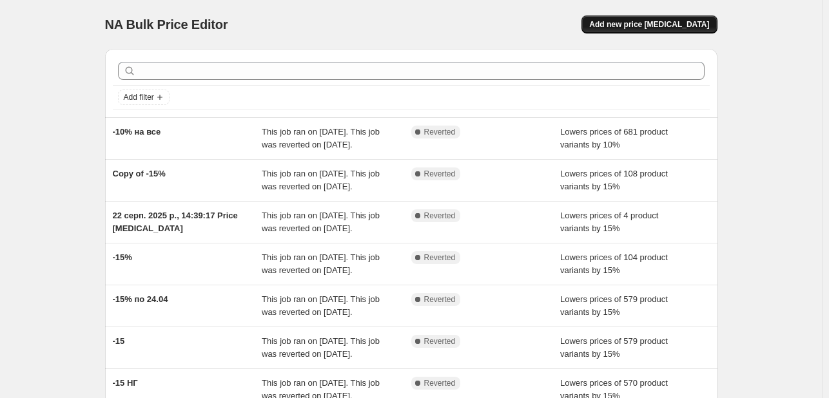 Image resolution: width=829 pixels, height=398 pixels. What do you see at coordinates (614, 138) in the screenshot?
I see `span: Lowers prices of 681 product variants by 10%` at bounding box center [614, 138].